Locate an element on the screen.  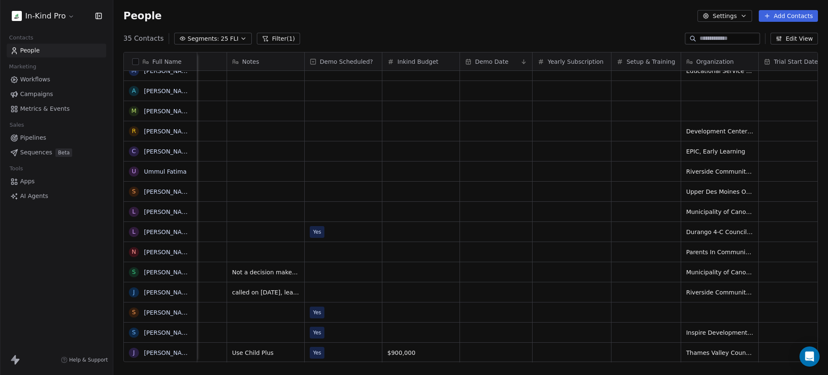
span: Upper Des Moines Opportunity, Inc. is located at coordinates (720, 192).